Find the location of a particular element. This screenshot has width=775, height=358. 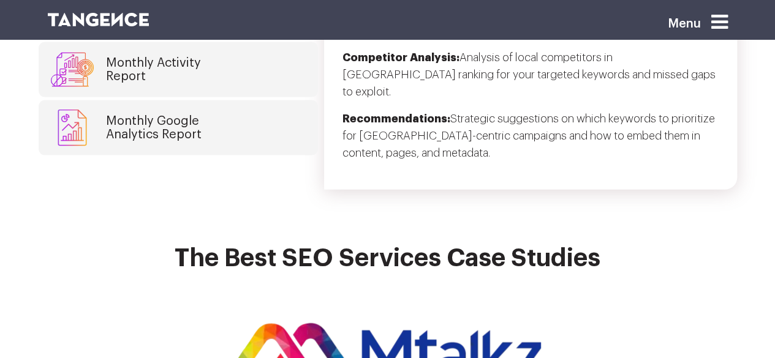

img: tab-icon4.svg is located at coordinates (72, 70).